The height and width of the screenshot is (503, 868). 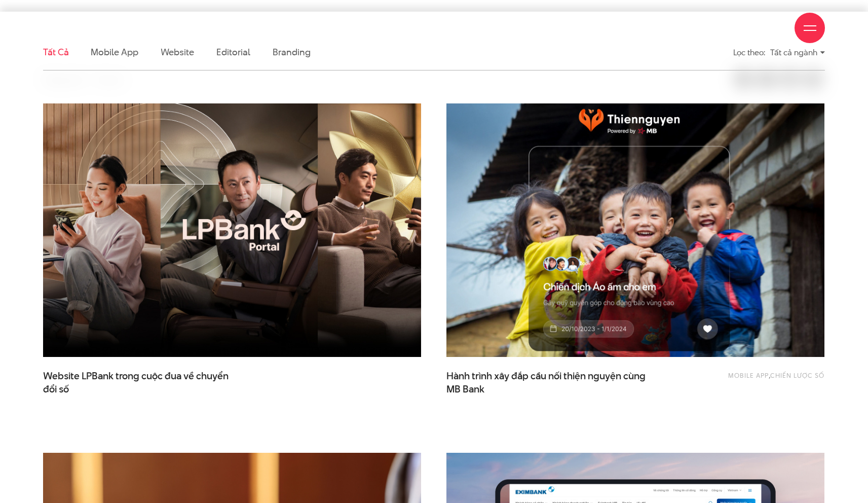 What do you see at coordinates (465, 389) in the screenshot?
I see `span: MB Bank` at bounding box center [465, 389].